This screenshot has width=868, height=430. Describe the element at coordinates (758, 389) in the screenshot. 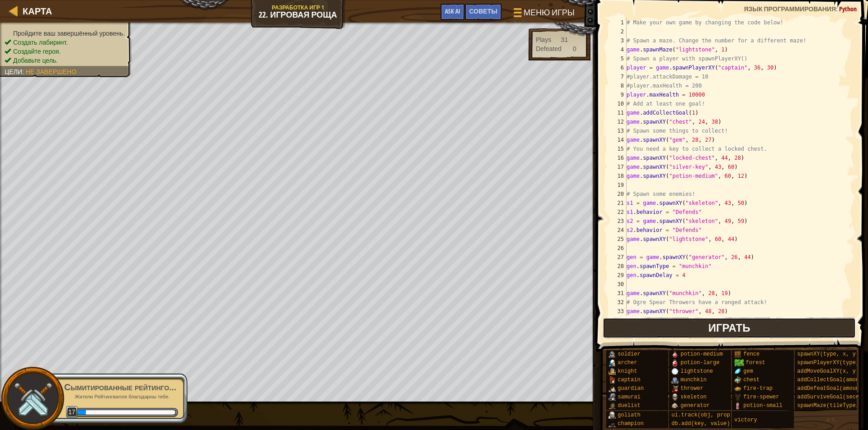

I see `span: fire-trap` at that location.